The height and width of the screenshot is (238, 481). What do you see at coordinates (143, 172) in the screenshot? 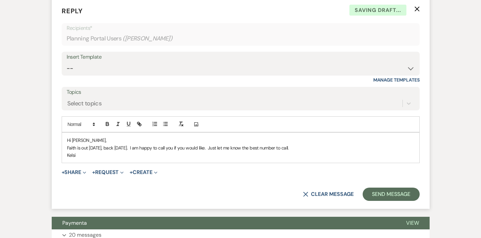
I see `button: Create` at bounding box center [143, 172].